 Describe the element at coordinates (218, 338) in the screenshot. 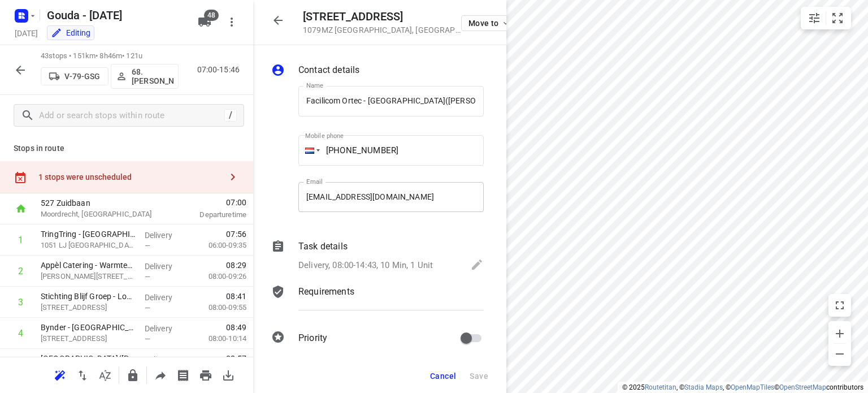

I see `p: 08:00-10:14` at that location.